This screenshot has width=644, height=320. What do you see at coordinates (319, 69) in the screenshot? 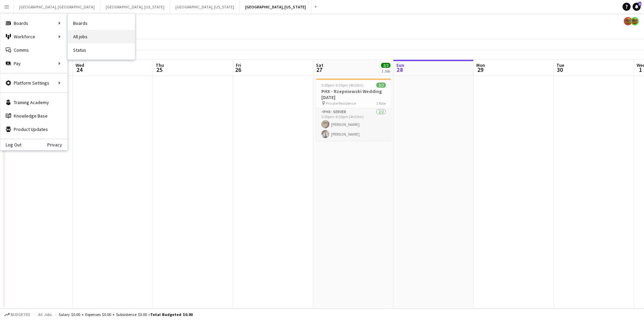
I see `span: 27` at bounding box center [319, 69].